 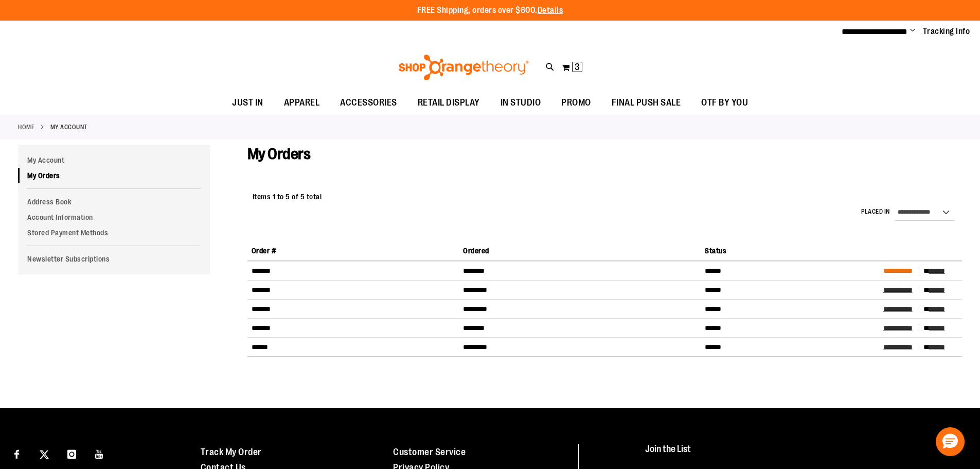 What do you see at coordinates (521, 102) in the screenshot?
I see `span: IN STUDIO` at bounding box center [521, 102].